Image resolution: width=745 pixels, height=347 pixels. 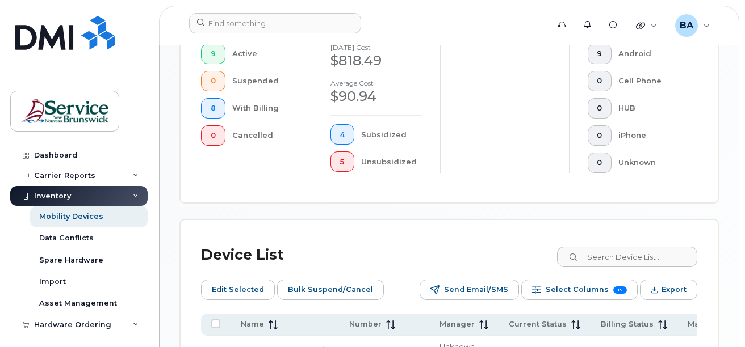 I want to click on span: Bulk Suspend/Cancel, so click(x=330, y=290).